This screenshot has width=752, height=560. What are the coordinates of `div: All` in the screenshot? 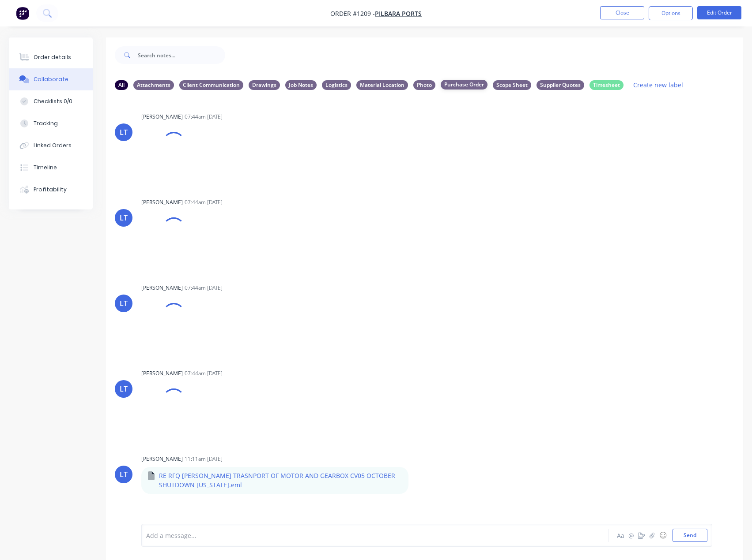 It's located at (121, 85).